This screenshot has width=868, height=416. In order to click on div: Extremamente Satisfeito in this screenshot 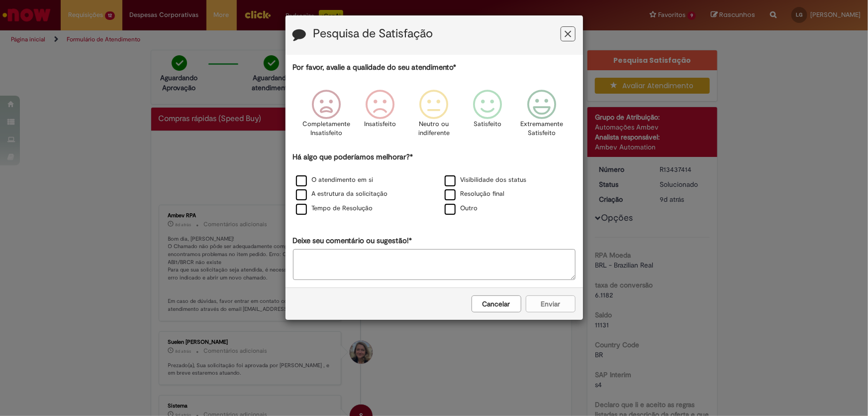, I will do `click(542, 116)`.